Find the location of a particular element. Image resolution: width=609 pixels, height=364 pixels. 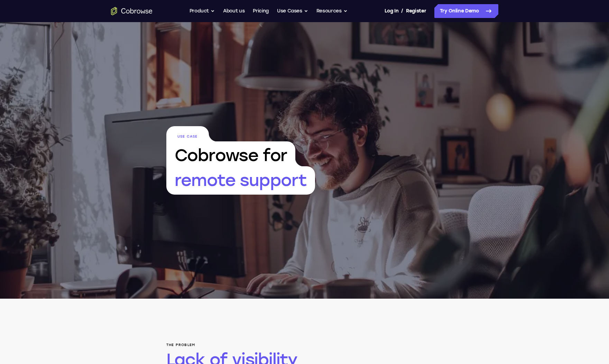

button: Product is located at coordinates (202, 11).